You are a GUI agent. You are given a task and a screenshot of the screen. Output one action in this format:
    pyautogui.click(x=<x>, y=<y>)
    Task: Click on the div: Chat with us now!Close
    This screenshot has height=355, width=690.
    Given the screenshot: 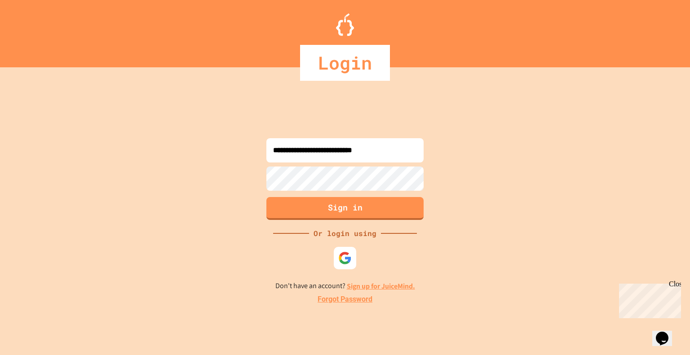 What is the action you would take?
    pyautogui.click(x=33, y=30)
    